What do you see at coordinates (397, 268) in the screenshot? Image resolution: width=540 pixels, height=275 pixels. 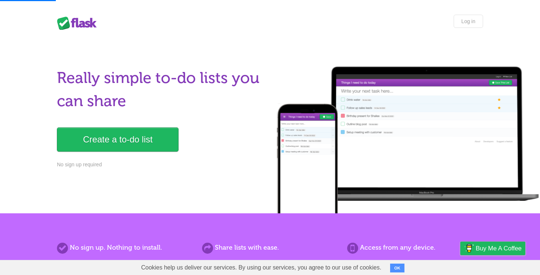 I see `button: OK` at bounding box center [397, 268].